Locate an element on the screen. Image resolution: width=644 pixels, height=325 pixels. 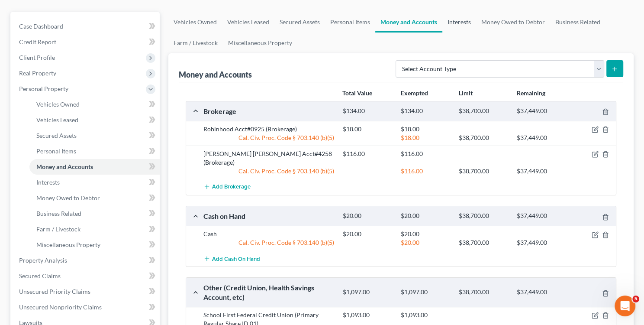
a: Property Analysis is located at coordinates (86, 260).